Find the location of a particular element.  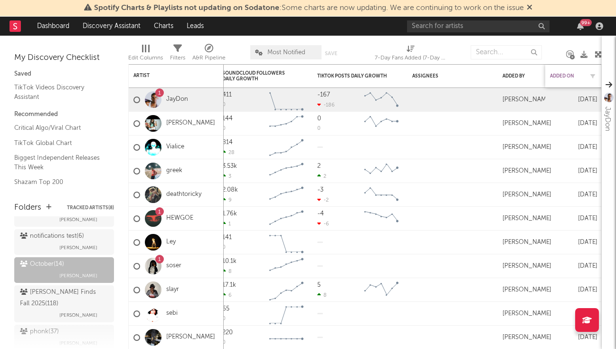

div: -2 is located at coordinates (323, 199).